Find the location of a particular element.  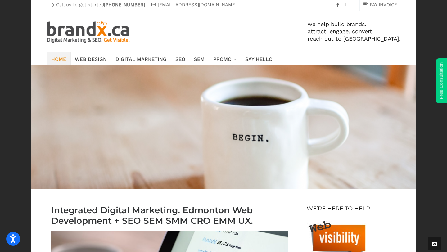

a: Promo is located at coordinates (225, 59).